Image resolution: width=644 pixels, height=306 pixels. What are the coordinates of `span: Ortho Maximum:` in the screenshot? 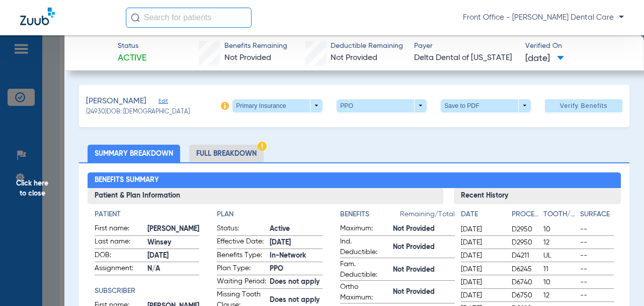 It's located at (365, 292).